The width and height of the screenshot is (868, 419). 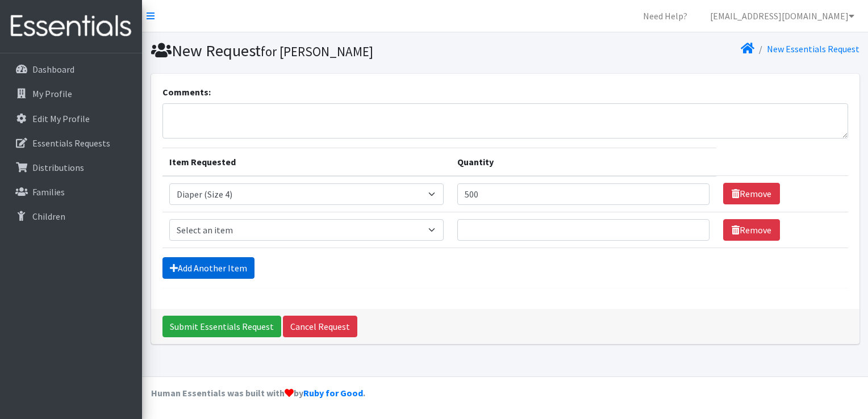 I want to click on label: Comments:, so click(x=187, y=92).